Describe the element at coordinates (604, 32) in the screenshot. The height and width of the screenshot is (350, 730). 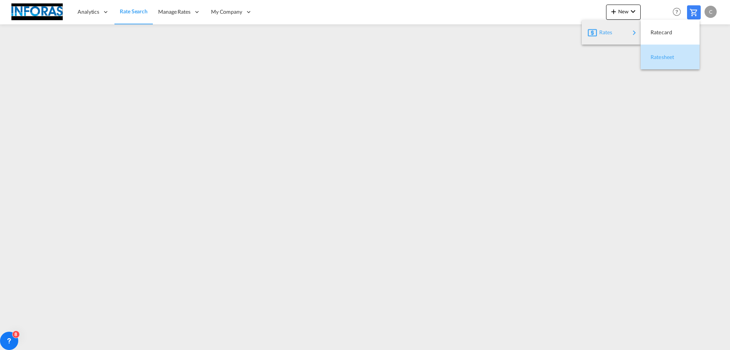
I see `span: Rates` at that location.